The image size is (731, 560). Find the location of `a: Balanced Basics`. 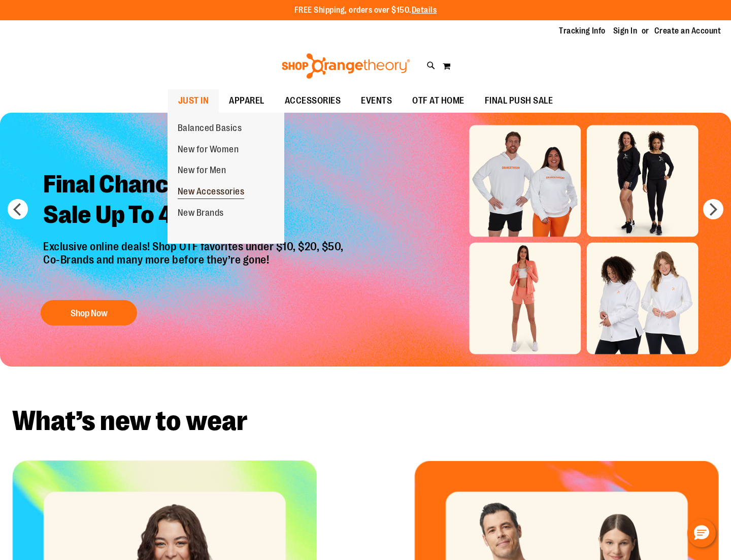

a: Balanced Basics is located at coordinates (210, 129).